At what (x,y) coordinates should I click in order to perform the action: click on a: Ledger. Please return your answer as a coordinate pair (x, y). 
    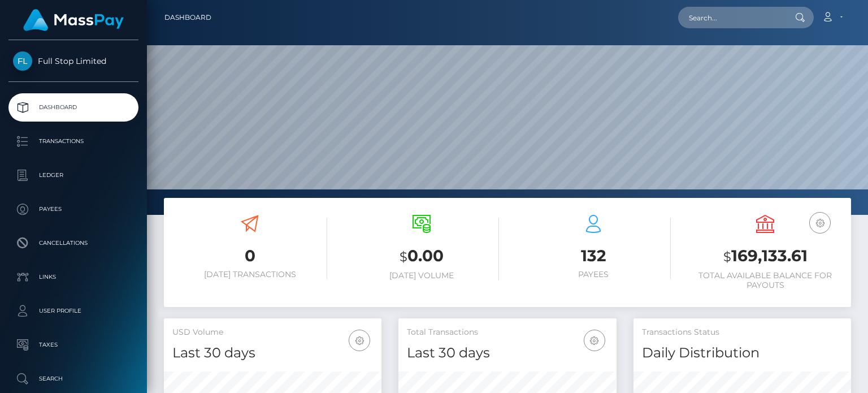
    Looking at the image, I should click on (74, 175).